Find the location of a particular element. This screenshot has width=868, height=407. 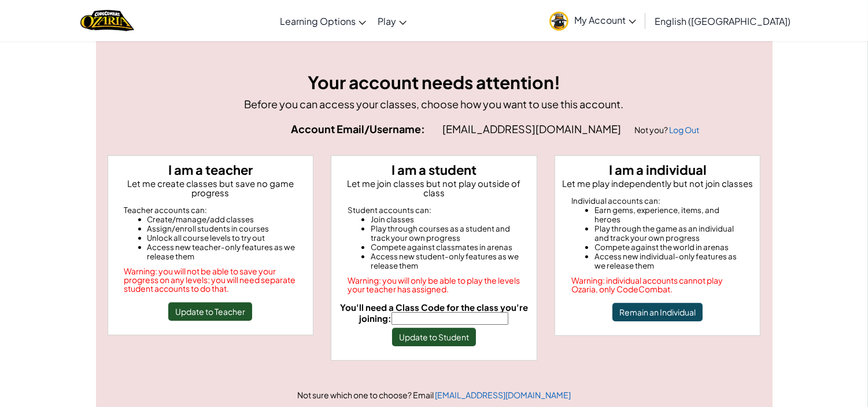

li: Play through courses as a student and track your own progress is located at coordinates (445, 233).